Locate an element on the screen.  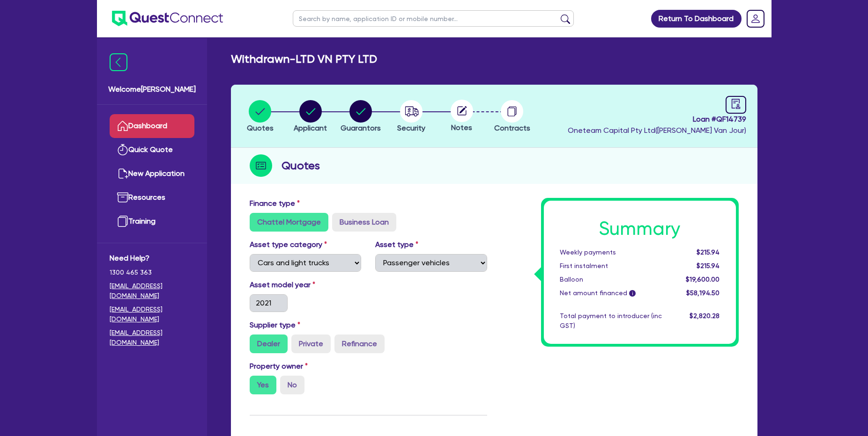
span: audit is located at coordinates (736, 104).